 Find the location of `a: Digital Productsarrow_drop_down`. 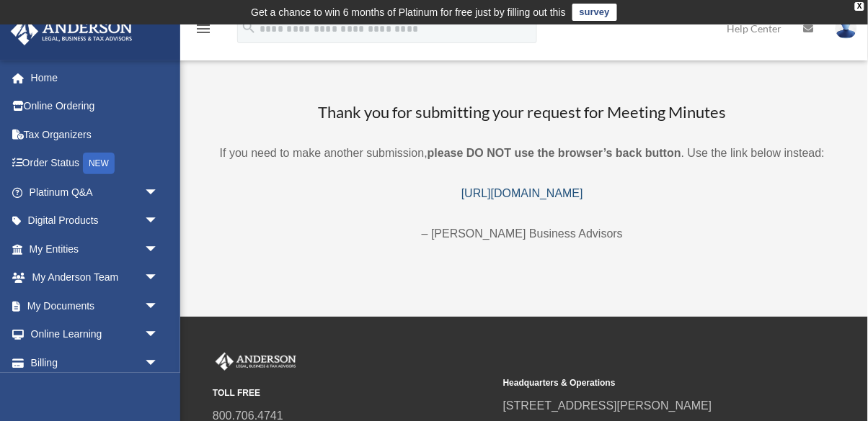

a: Digital Productsarrow_drop_down is located at coordinates (95, 221).